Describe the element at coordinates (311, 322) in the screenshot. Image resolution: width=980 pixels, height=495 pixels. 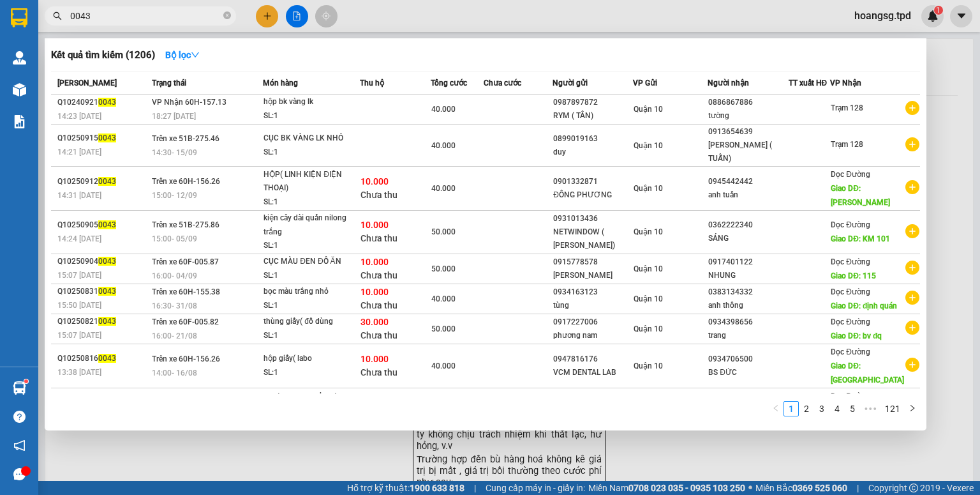
I see `div: thùng giấy( đồ dùng` at that location.